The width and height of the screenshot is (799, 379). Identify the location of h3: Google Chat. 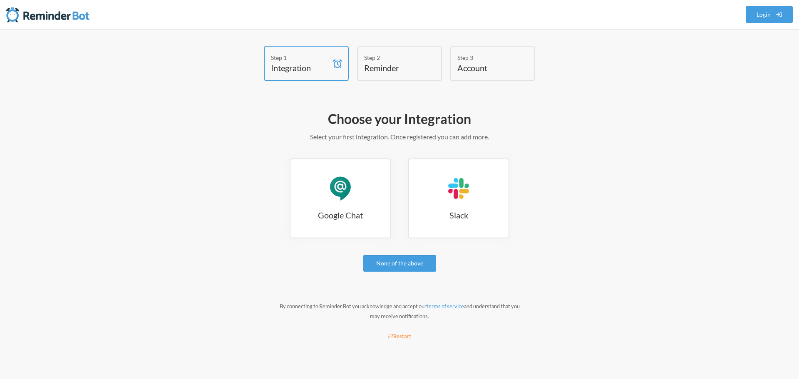
(340, 215).